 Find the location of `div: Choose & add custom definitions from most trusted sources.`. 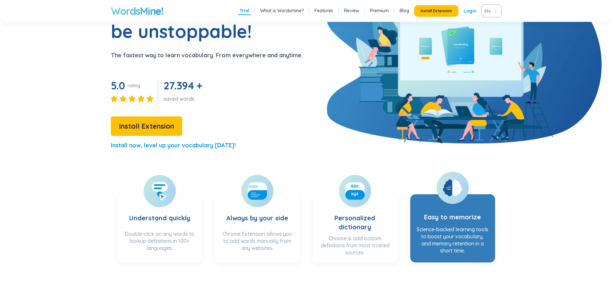

div: Choose & add custom definitions from most trusted sources. is located at coordinates (355, 245).